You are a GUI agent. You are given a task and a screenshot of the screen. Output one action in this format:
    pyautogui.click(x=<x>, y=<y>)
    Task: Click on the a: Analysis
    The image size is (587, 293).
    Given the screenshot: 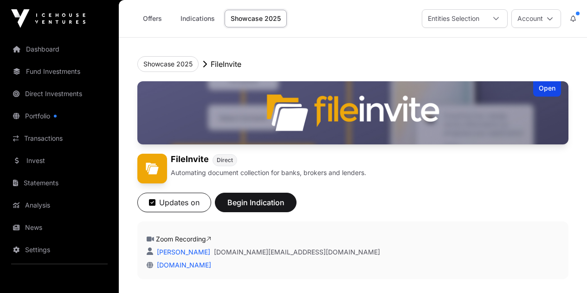 What is the action you would take?
    pyautogui.click(x=59, y=205)
    